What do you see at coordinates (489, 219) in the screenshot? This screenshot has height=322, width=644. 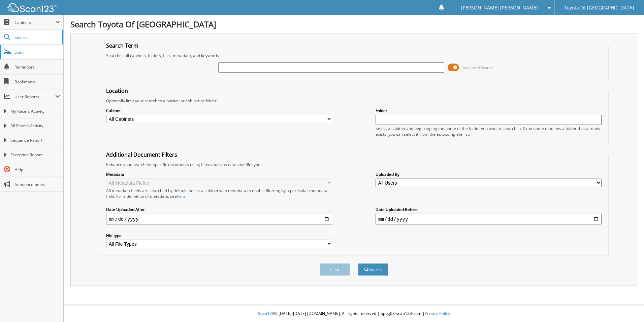 I see `input: end` at bounding box center [489, 219].